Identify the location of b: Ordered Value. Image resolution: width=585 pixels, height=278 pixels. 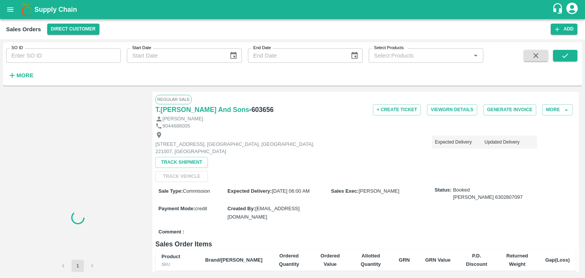
(330, 260).